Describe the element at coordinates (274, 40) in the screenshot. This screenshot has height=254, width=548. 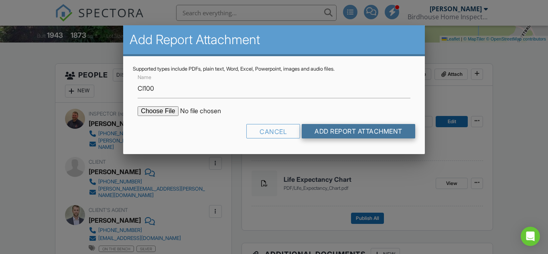
I see `h2: Add Report Attachment` at that location.